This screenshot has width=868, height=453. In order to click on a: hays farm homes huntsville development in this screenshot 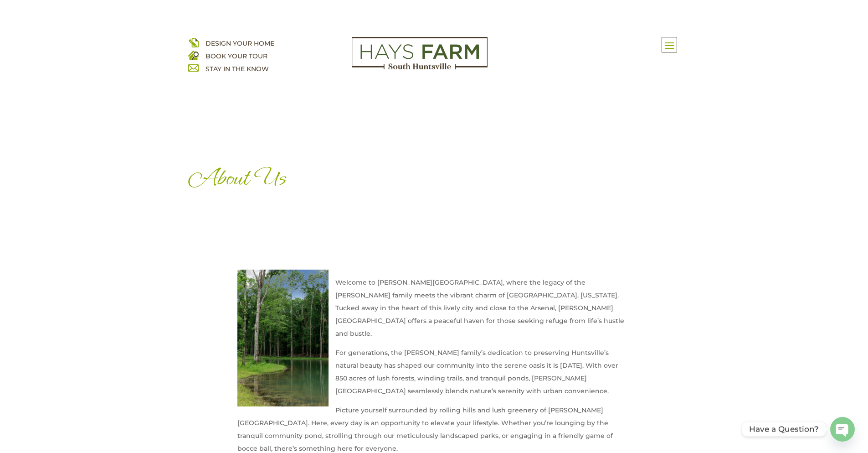, I will do `click(419, 68)`.